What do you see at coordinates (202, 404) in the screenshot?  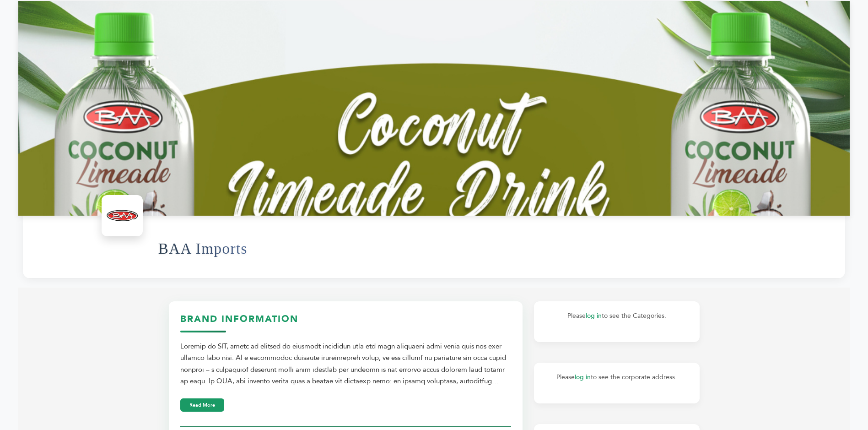 I see `button: Read More` at bounding box center [202, 404].